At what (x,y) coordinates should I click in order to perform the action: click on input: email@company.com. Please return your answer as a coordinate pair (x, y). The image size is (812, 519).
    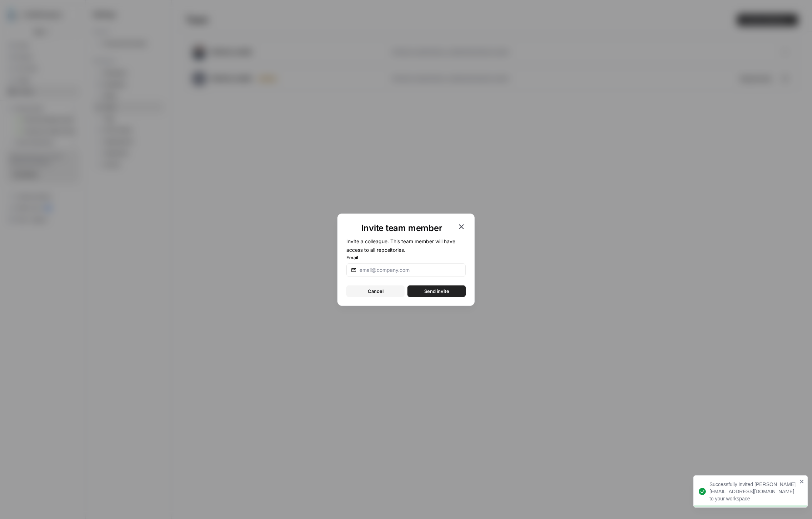
    Looking at the image, I should click on (411, 270).